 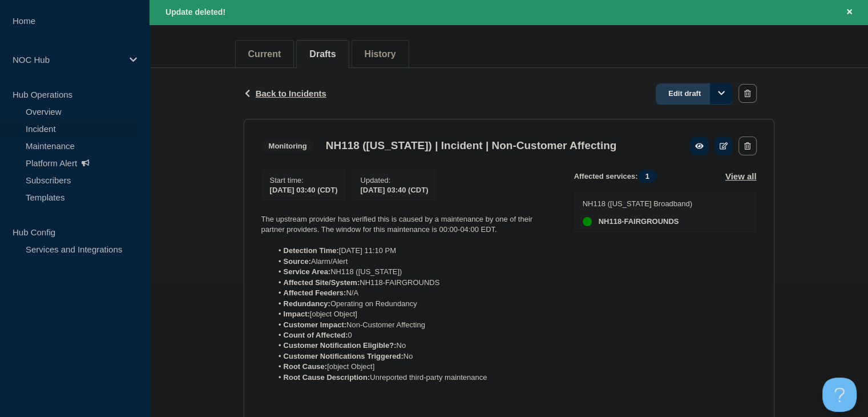 I want to click on strong: Affected Site/System:, so click(x=322, y=282).